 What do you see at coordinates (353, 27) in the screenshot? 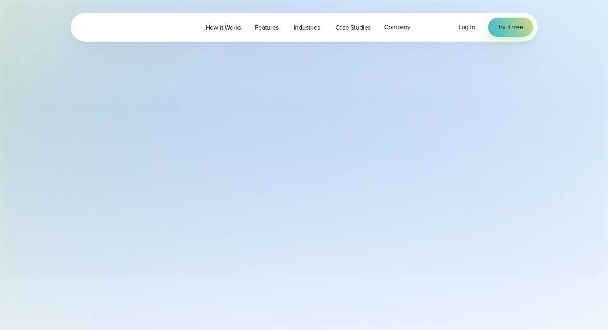
I see `a: Case Studies` at bounding box center [353, 27].